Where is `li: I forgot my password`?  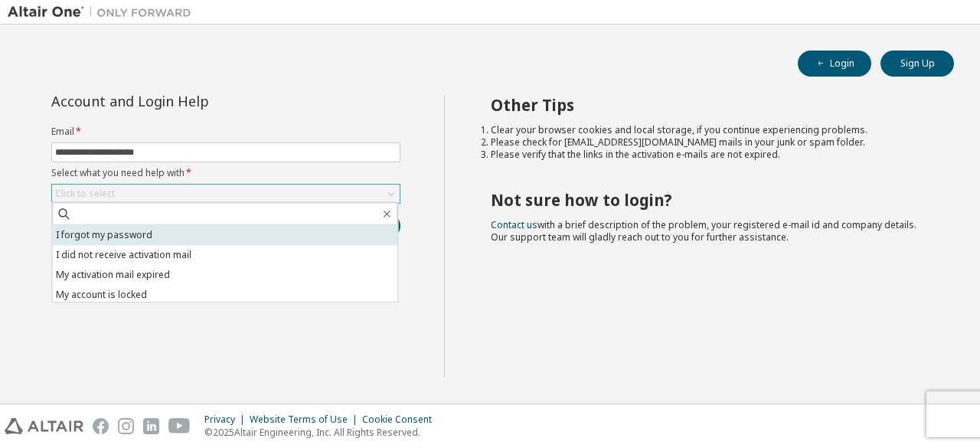
li: I forgot my password is located at coordinates (225, 235).